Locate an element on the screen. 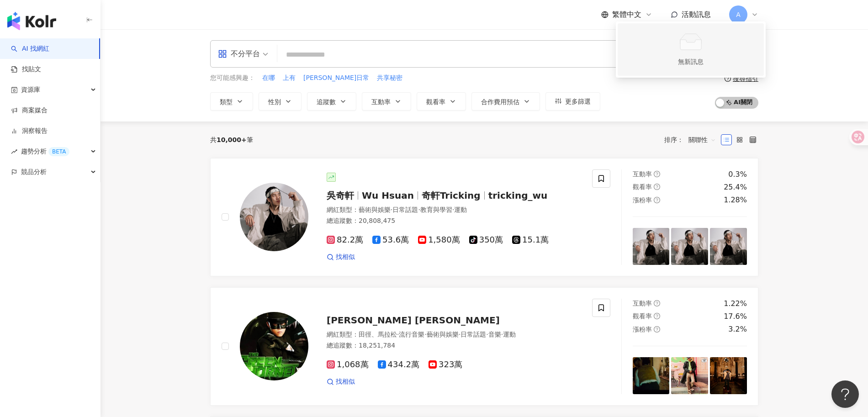 Image resolution: width=868 pixels, height=417 pixels. span: rise is located at coordinates (14, 152).